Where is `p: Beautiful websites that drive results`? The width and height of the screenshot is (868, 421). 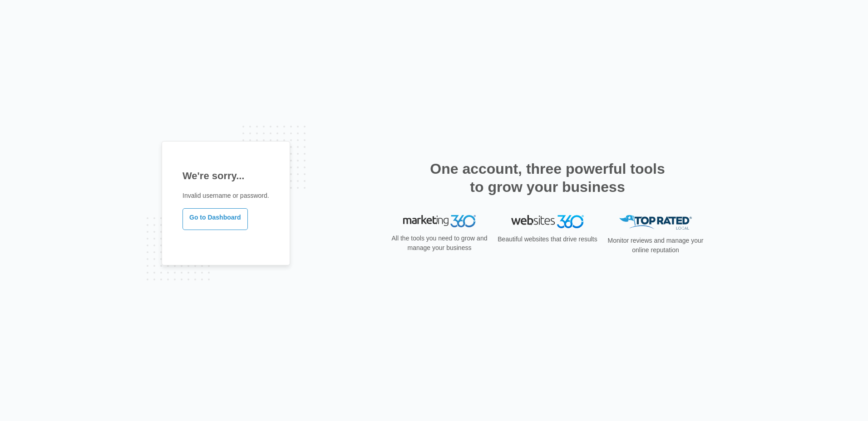
p: Beautiful websites that drive results is located at coordinates (547, 239).